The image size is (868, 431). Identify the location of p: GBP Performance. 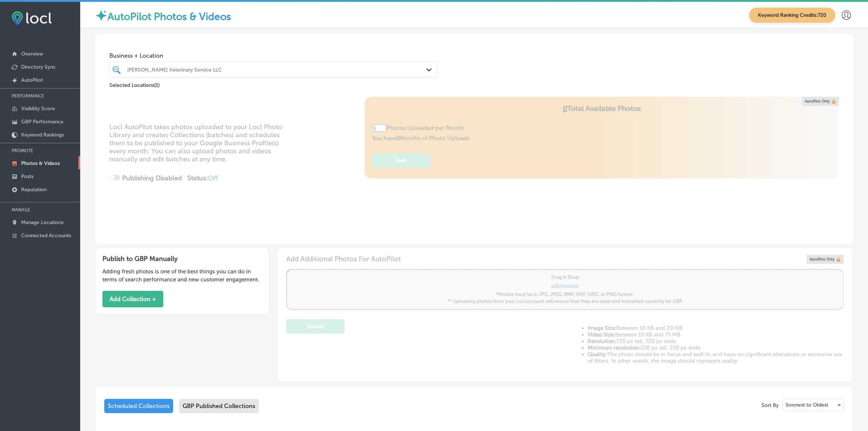
(43, 121).